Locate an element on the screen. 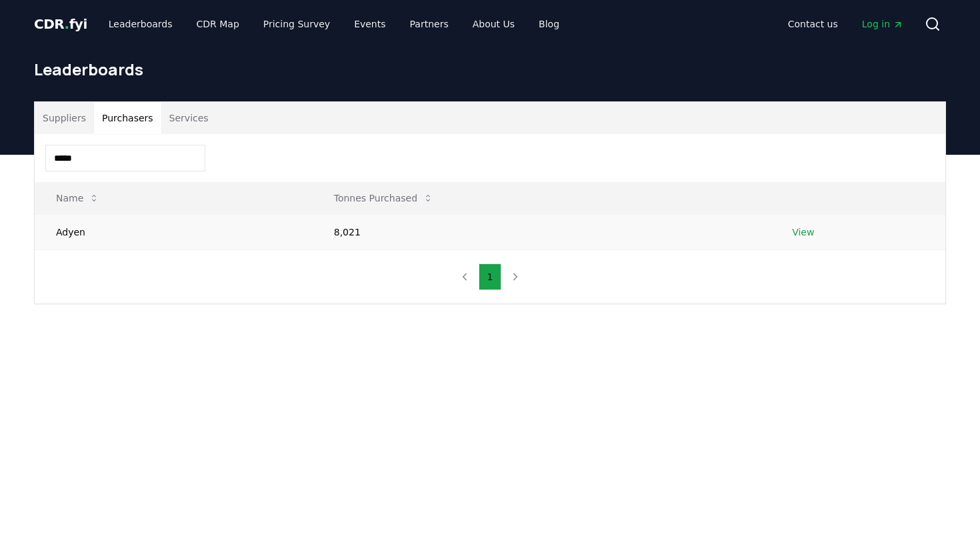  button: Name is located at coordinates (77, 198).